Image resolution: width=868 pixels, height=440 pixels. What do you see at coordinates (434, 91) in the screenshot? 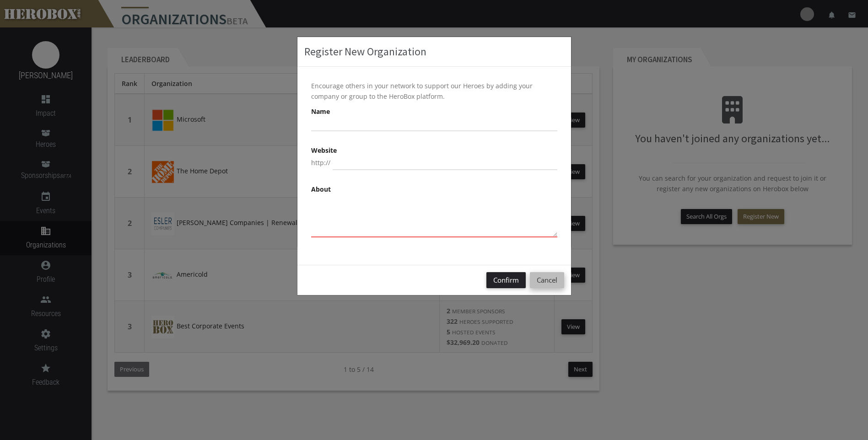
I see `p: Encourage others in your network to support our Heroes by adding your company or group to the Her...` at bounding box center [434, 91].